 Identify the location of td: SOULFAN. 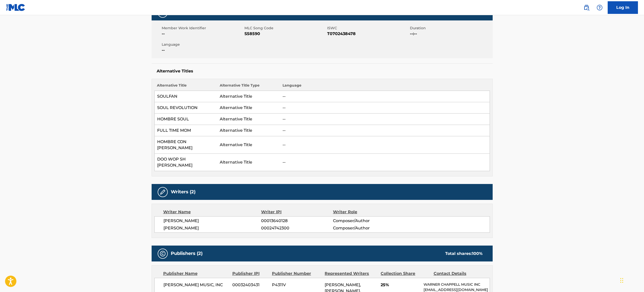
(185, 96).